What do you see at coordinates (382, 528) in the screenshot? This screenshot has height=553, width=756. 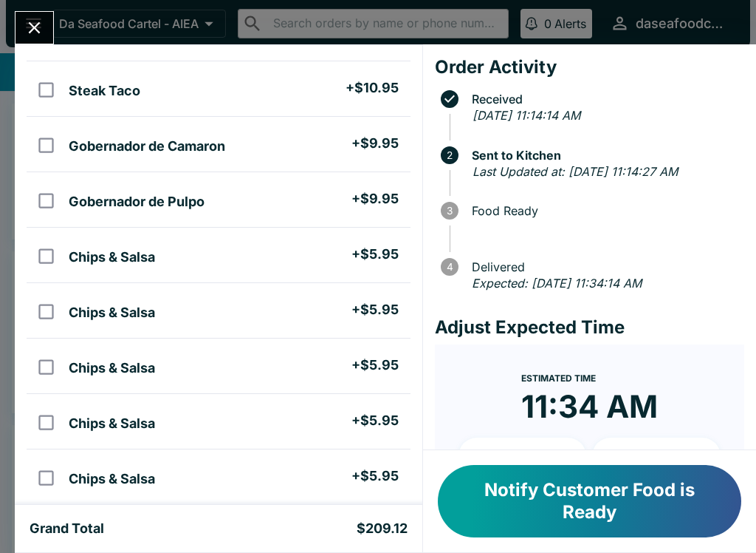 I see `h5: $209.12` at bounding box center [382, 528].